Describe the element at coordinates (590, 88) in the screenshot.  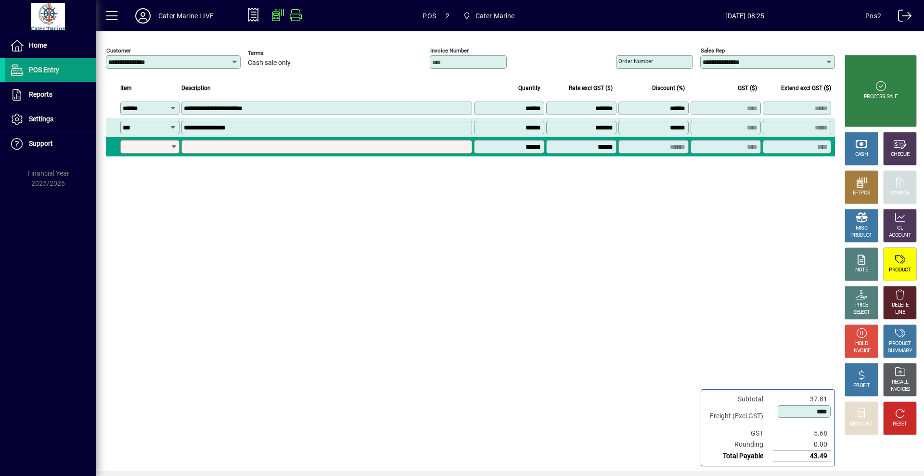
I see `span: Rate excl GST ($)` at that location.